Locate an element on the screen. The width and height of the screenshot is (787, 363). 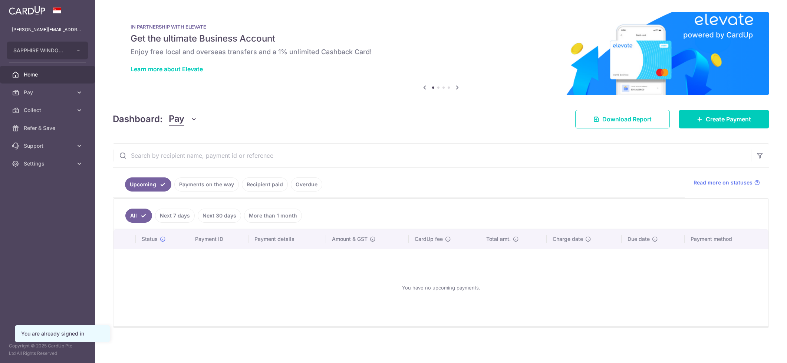
th: Payment ID is located at coordinates (219, 239).